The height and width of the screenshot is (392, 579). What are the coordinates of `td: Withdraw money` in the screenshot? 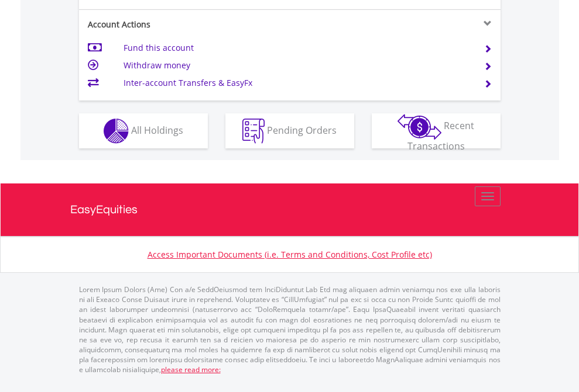 It's located at (296, 65).